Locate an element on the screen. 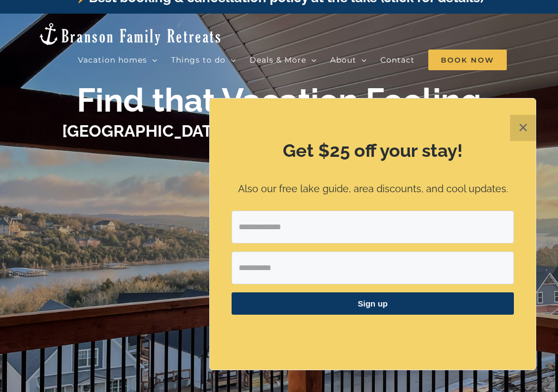  span: Contact is located at coordinates (397, 60).